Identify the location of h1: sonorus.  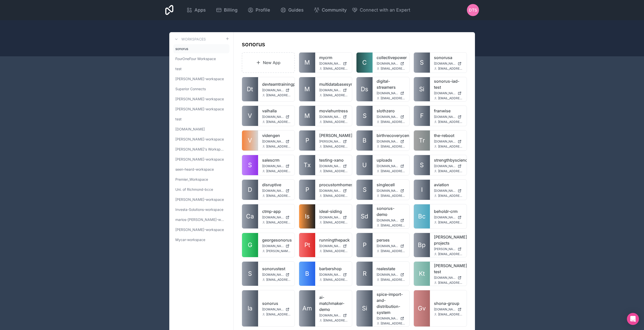
(253, 44).